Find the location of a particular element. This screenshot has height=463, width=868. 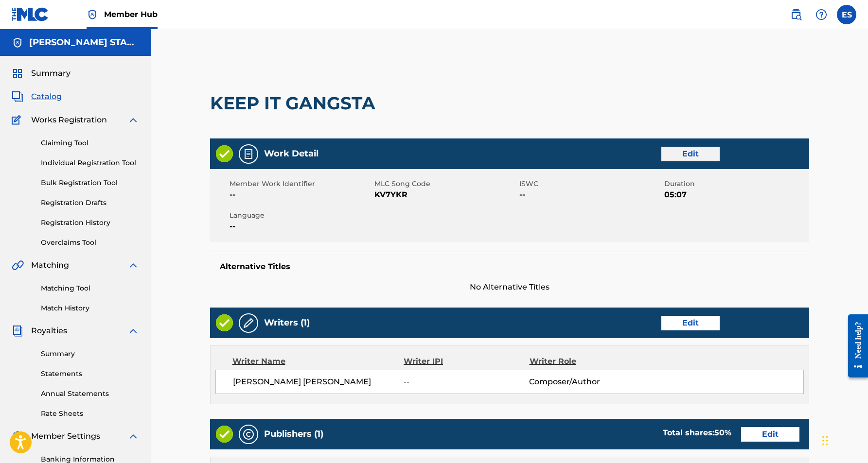

img: Works Registration is located at coordinates (18, 120).